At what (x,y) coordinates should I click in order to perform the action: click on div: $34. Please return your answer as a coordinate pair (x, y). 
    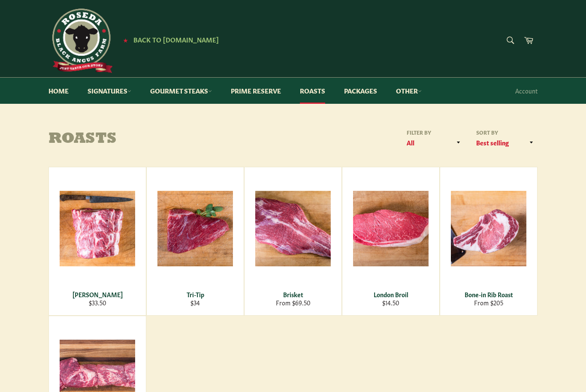
    Looking at the image, I should click on (195, 302).